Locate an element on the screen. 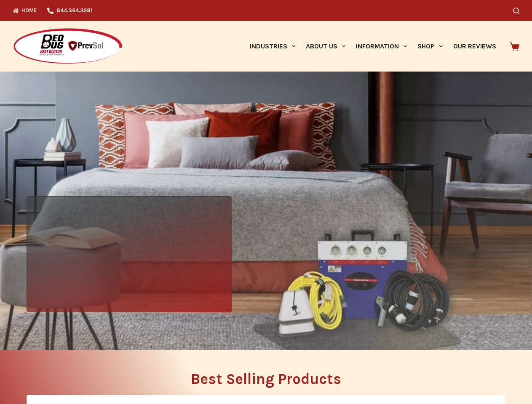 The width and height of the screenshot is (532, 404). a: Information is located at coordinates (381, 46).